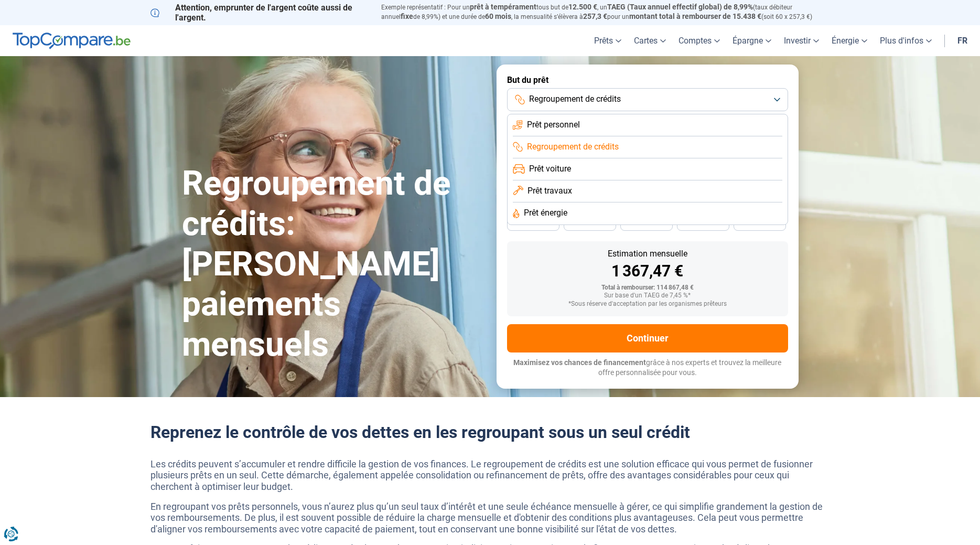 The image size is (980, 545). What do you see at coordinates (608, 41) in the screenshot?
I see `a: Prêts` at bounding box center [608, 41].